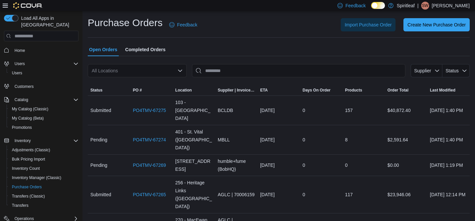 This screenshot has height=221, width=475. Describe the element at coordinates (30, 109) in the screenshot. I see `a: My Catalog (Classic)` at that location.